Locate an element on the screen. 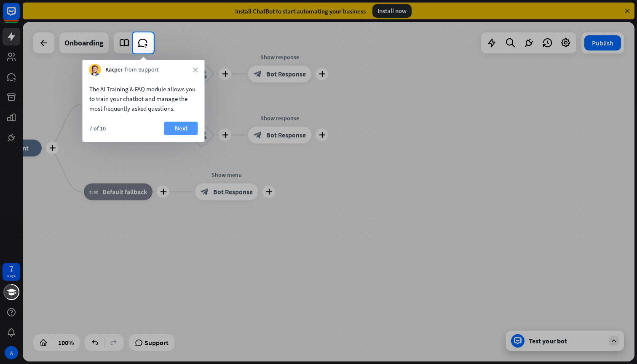 The image size is (637, 364). div: The AI Training & FAQ module allows you to train your chatbot and manage the most frequently aske... is located at coordinates (144, 99).